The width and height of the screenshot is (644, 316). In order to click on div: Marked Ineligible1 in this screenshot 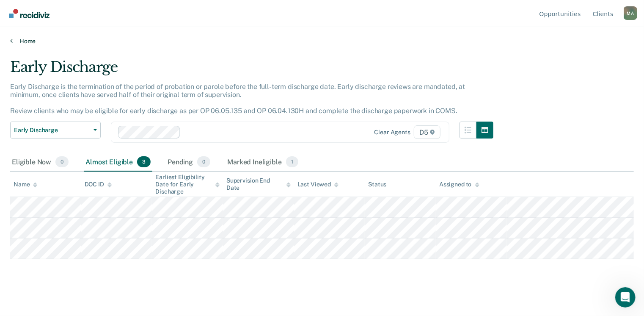, I will do `click(263, 162)`.